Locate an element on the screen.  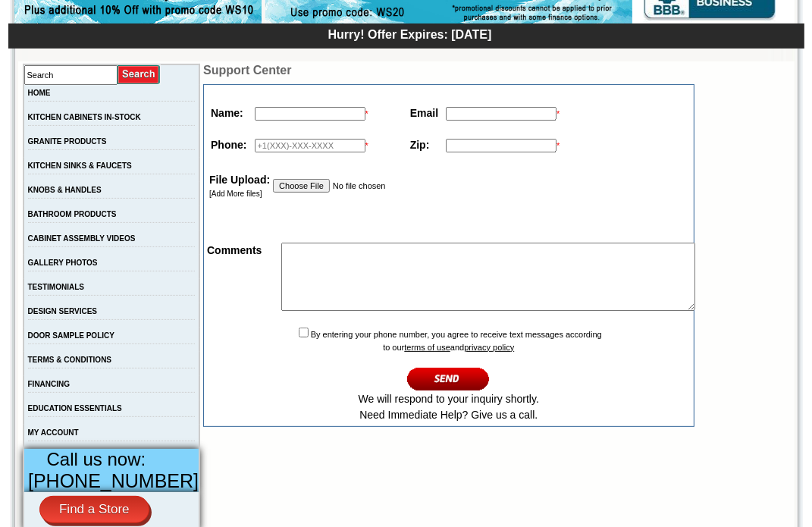
a: EDUCATION ESSENTIALS is located at coordinates (75, 408).